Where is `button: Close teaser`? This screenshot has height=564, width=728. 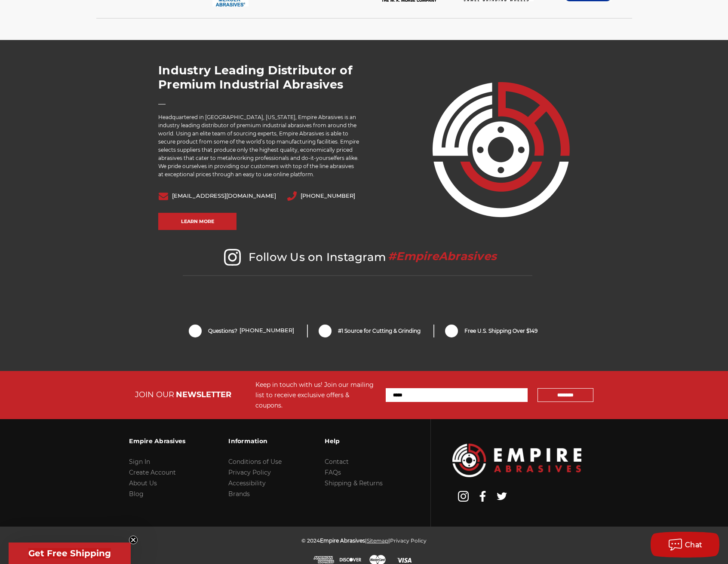
button: Close teaser is located at coordinates (133, 540).